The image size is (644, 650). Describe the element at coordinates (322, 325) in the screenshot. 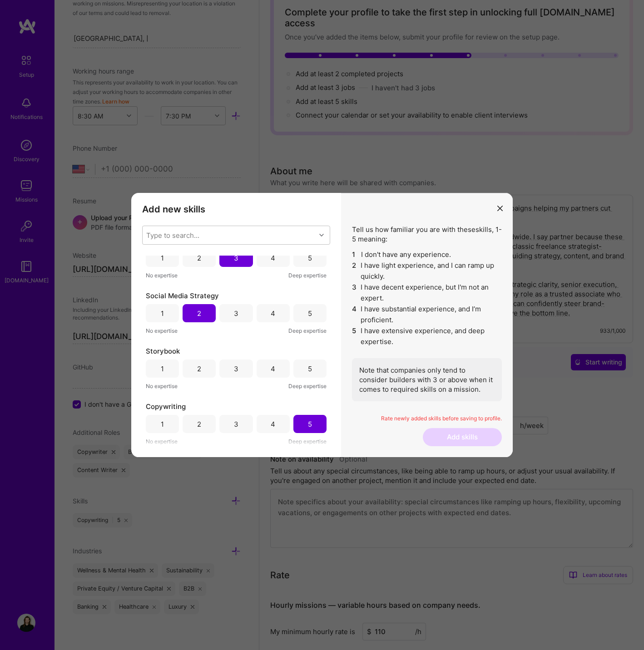

I see `div: modal` at that location.